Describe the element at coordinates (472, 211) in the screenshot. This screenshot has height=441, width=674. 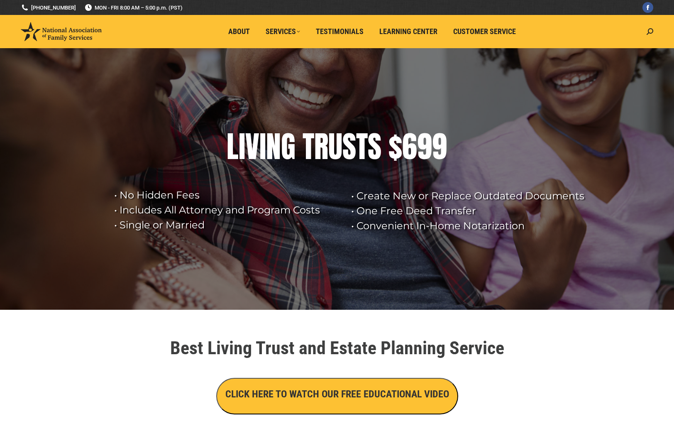
I see `rs-layer: • Create New or Replace Outdated Documents • One Free Deed Transfer • Convenient In-Home Notariza...` at that location.